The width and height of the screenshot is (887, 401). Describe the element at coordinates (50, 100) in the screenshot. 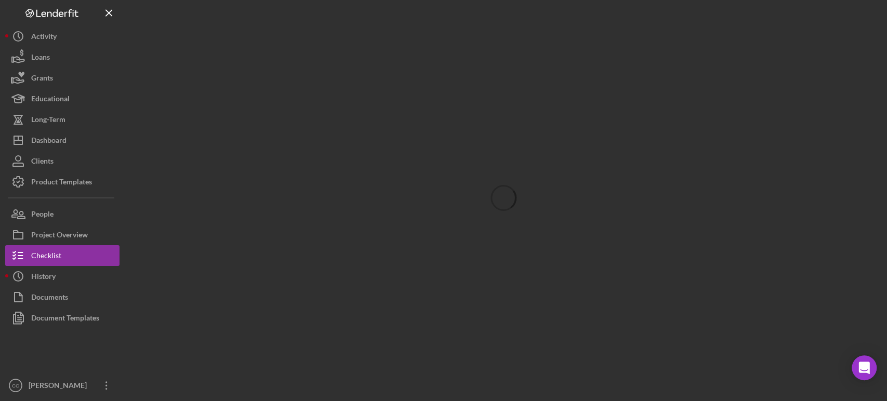

I see `div: Educational` at that location.